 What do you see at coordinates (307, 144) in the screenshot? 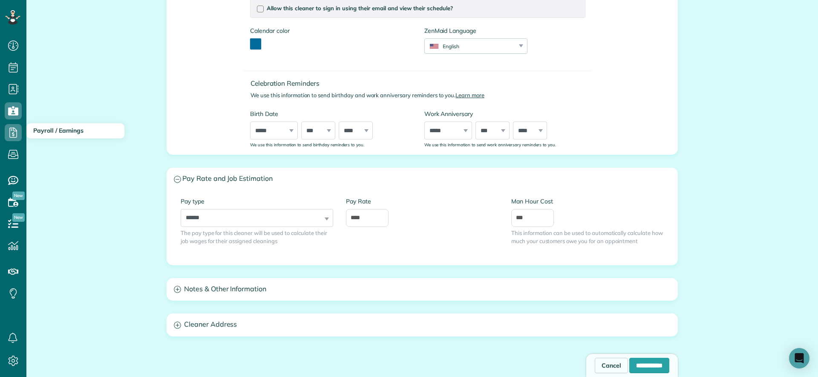
I see `sub: We use this information to send birthday reminders to you.` at bounding box center [307, 144].